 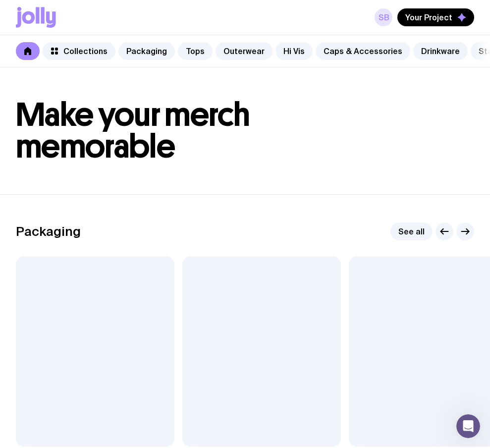 I want to click on span: Collections, so click(x=85, y=51).